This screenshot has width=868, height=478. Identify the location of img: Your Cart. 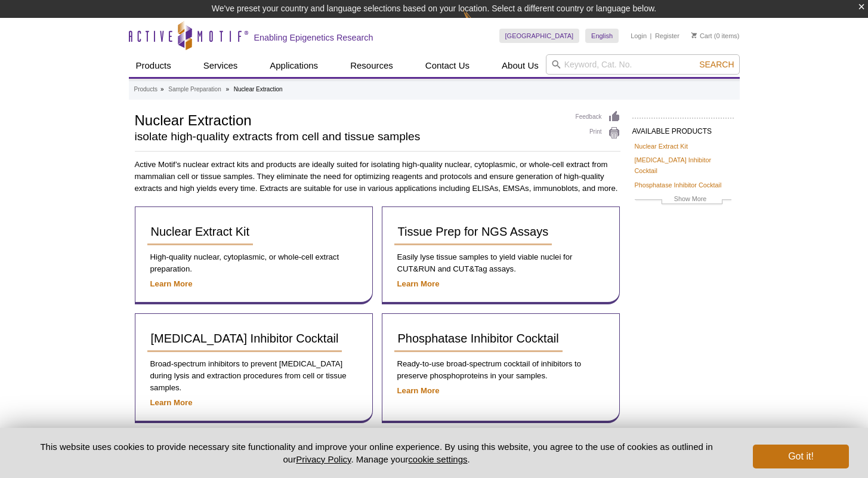
(694, 35).